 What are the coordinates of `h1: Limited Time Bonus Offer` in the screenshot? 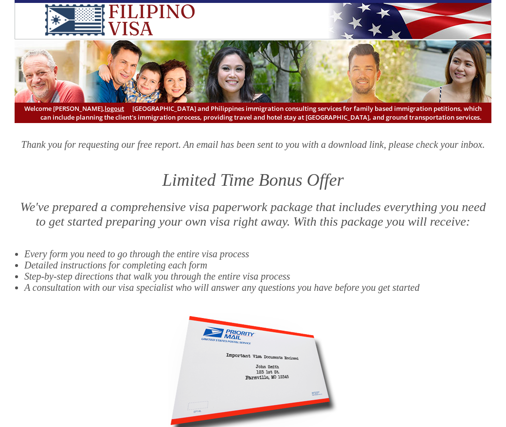 It's located at (253, 180).